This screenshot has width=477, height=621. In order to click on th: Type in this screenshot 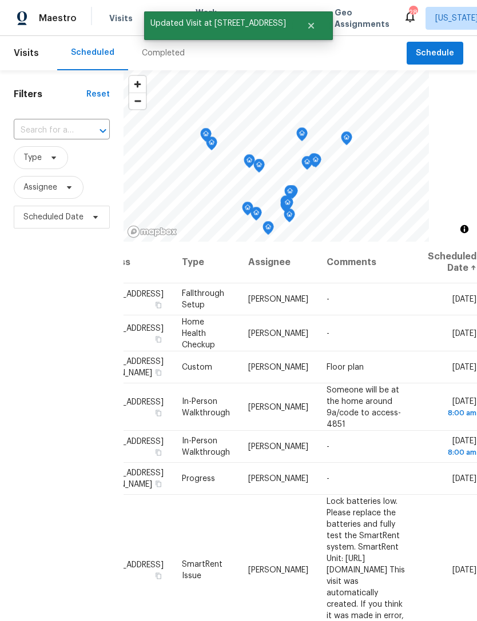, I will do `click(206, 262)`.